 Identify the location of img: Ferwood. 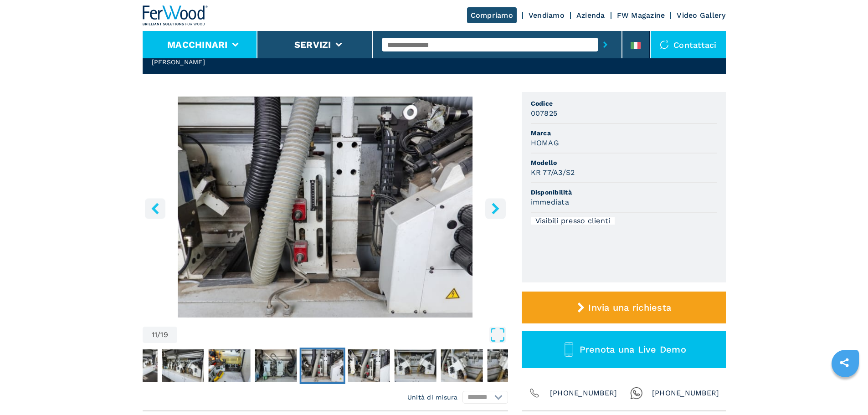
(175, 15).